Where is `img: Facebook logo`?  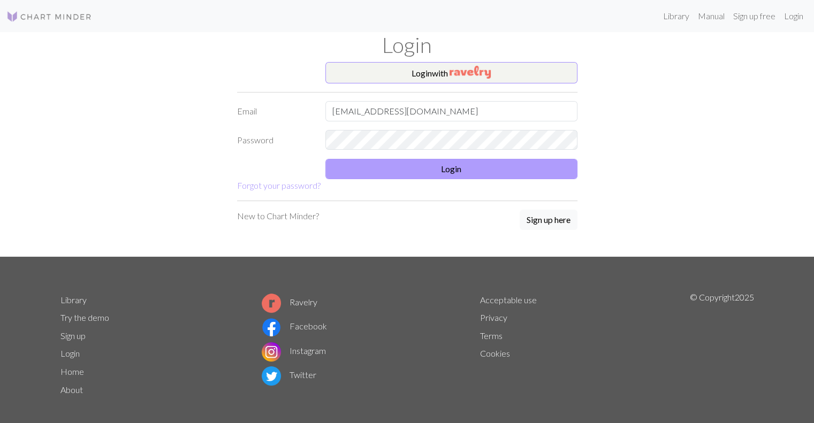
img: Facebook logo is located at coordinates (271, 328).